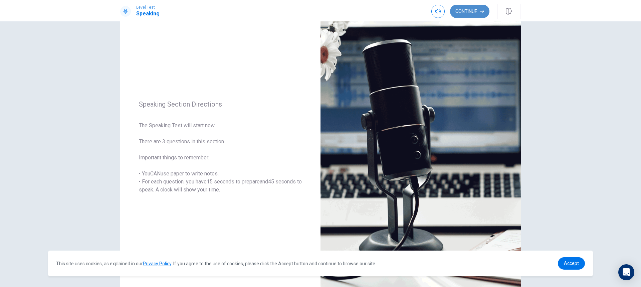 The image size is (641, 287). Describe the element at coordinates (470, 11) in the screenshot. I see `button: Continue` at that location.